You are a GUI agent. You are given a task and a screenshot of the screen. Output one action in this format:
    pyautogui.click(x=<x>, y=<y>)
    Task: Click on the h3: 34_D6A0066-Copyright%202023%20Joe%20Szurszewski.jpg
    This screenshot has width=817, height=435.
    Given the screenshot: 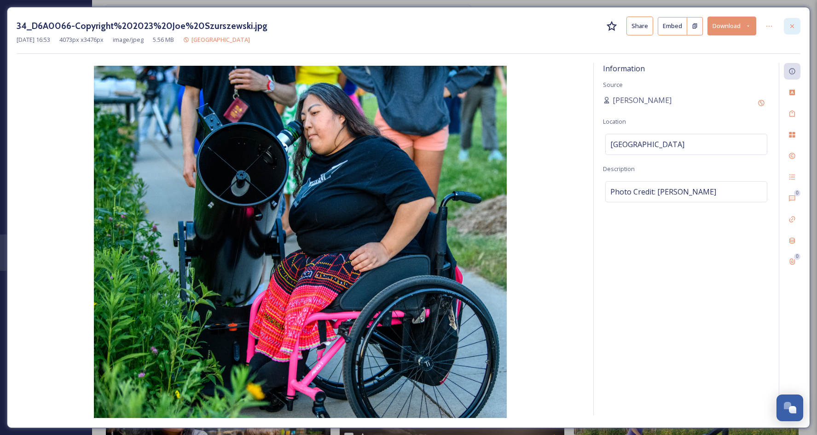 What is the action you would take?
    pyautogui.click(x=142, y=26)
    